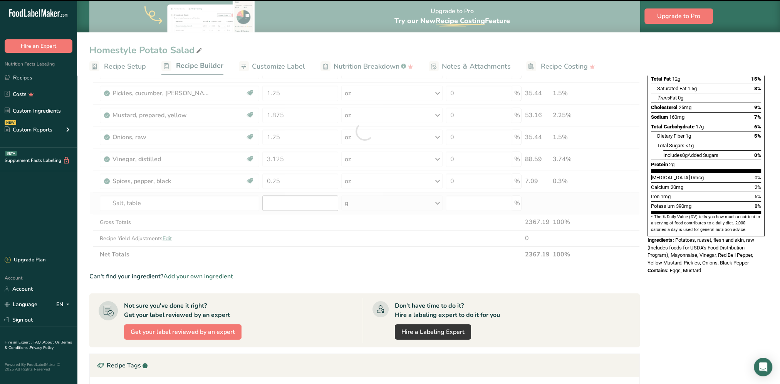 This screenshot has width=780, height=384. Describe the element at coordinates (673, 126) in the screenshot. I see `span: Total Carbohydrate` at that location.